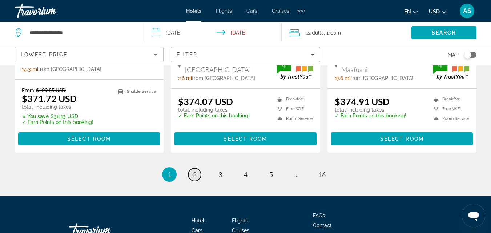  Describe the element at coordinates (346, 33) in the screenshot. I see `button: Travelers: 2 adults, 0 children` at that location.